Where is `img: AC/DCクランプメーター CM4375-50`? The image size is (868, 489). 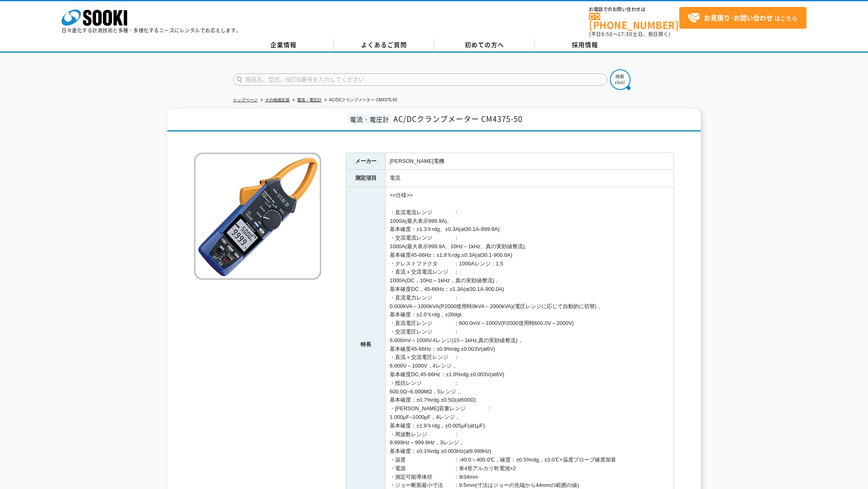
img: AC/DCクランプメーター CM4375-50 is located at coordinates (257, 216).